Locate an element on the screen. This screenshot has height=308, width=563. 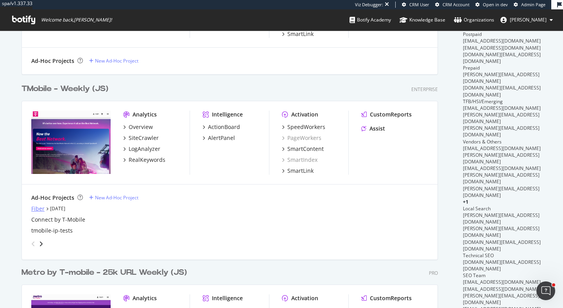
div: PageWorkers is located at coordinates (302, 138).